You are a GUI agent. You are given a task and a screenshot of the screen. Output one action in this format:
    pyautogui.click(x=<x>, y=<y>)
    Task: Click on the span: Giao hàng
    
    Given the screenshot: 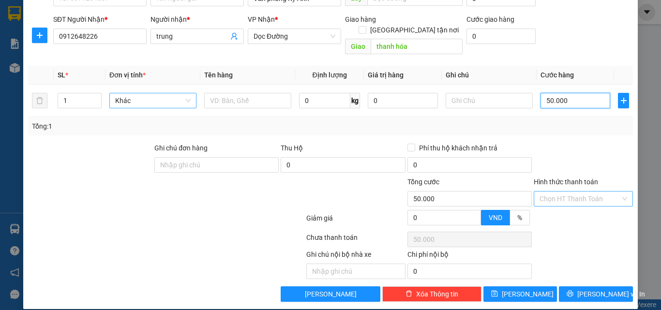 What is the action you would take?
    pyautogui.click(x=361, y=19)
    